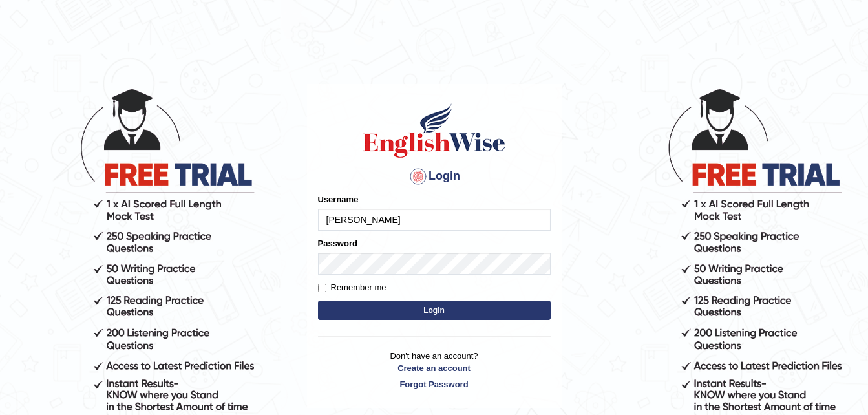 The image size is (868, 415). I want to click on button: Login, so click(434, 310).